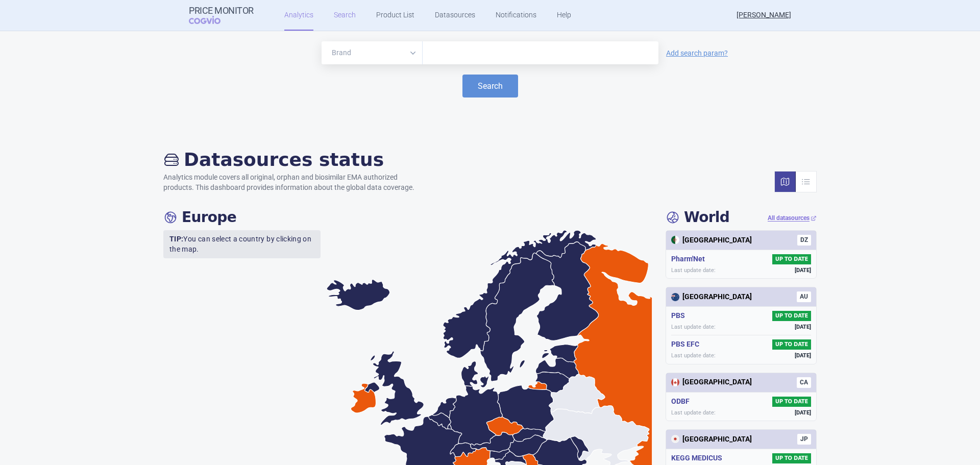 The height and width of the screenshot is (465, 980). Describe the element at coordinates (690, 260) in the screenshot. I see `h5: Pharm'Net` at that location.